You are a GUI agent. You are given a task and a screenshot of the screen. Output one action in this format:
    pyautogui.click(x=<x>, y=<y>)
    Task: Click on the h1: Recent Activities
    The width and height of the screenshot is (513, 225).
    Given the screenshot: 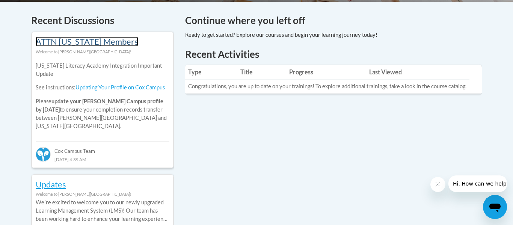 What is the action you would take?
    pyautogui.click(x=334, y=54)
    